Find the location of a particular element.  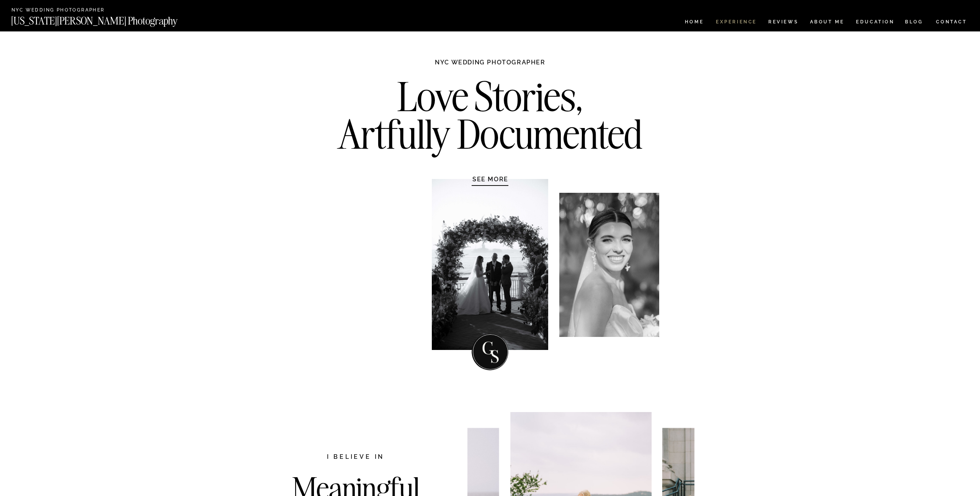

nav: ABOUT ME is located at coordinates (827, 22).